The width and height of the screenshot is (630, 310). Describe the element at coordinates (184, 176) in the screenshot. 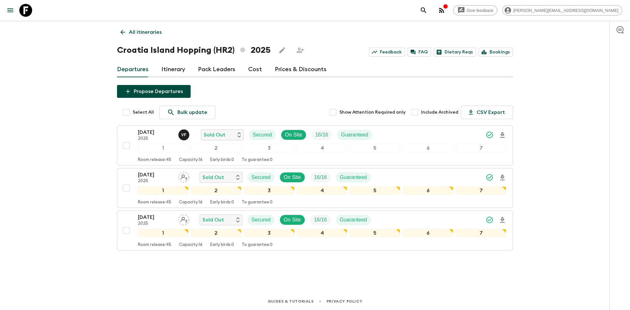

I see `span: Assign pack leader` at that location.